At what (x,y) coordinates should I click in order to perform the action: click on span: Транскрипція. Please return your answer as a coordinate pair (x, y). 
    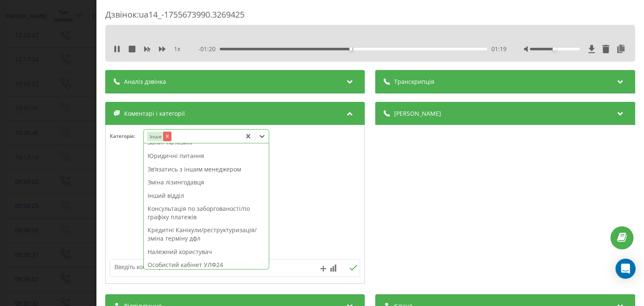
    Looking at the image, I should click on (415, 82).